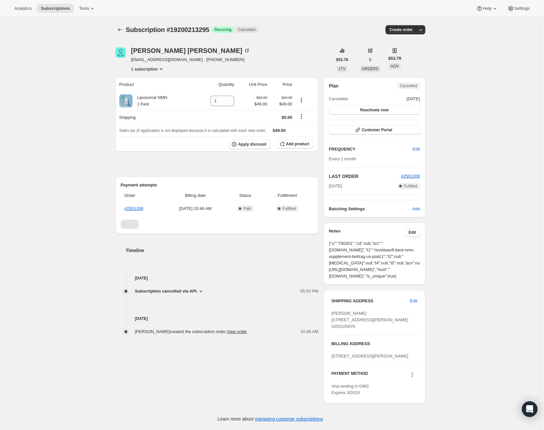 The height and width of the screenshot is (430, 544). Describe the element at coordinates (155, 117) in the screenshot. I see `th: Shipping` at that location.